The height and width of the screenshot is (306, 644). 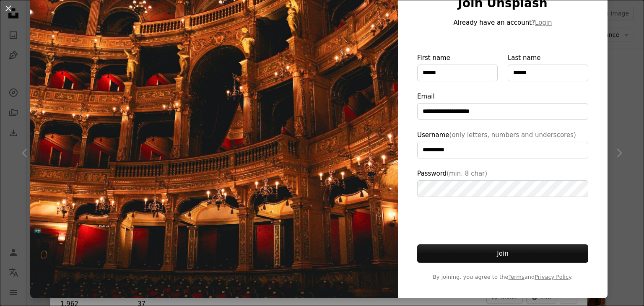 I want to click on input: Password(min. 8 char), so click(x=502, y=189).